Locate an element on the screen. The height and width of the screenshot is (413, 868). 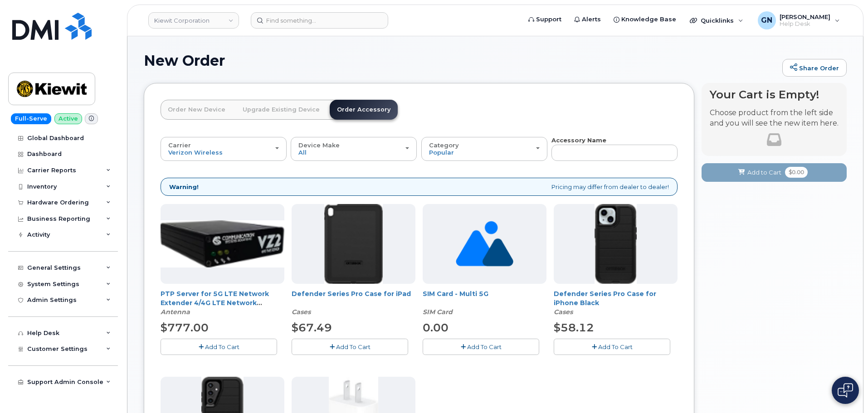
button: Category Popular is located at coordinates (485, 149).